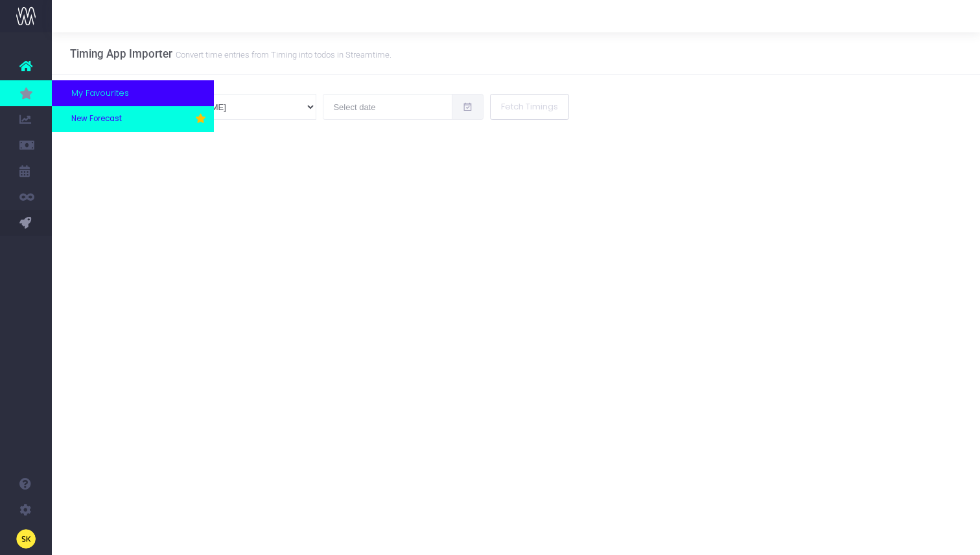 The image size is (980, 555). What do you see at coordinates (282, 54) in the screenshot?
I see `small: Convert time entries from Timing into todos in Streamtime.` at bounding box center [282, 54].